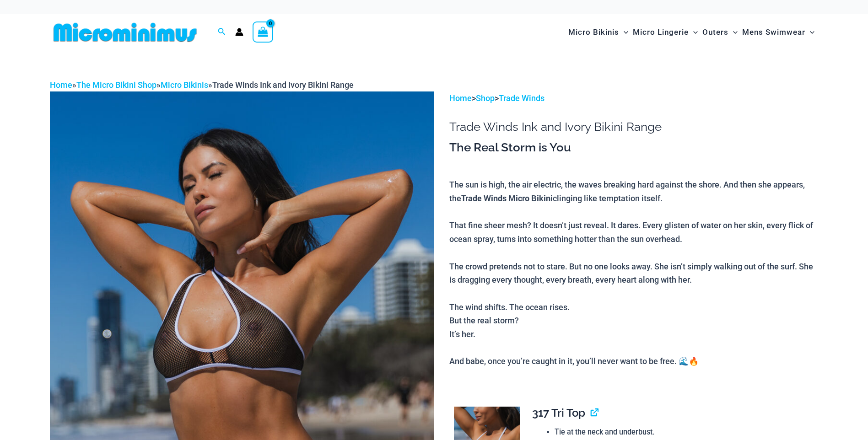 Image resolution: width=868 pixels, height=440 pixels. Describe the element at coordinates (691, 32) in the screenshot. I see `nav: Site Navigation` at that location.